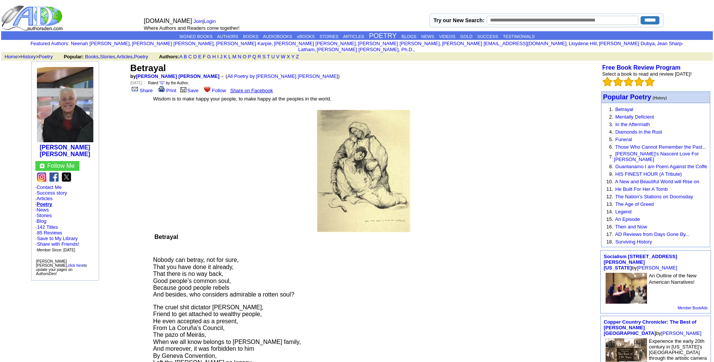 Image resolution: width=714 pixels, height=362 pixels. What do you see at coordinates (624, 109) in the screenshot?
I see `a: Betrayal` at bounding box center [624, 109].